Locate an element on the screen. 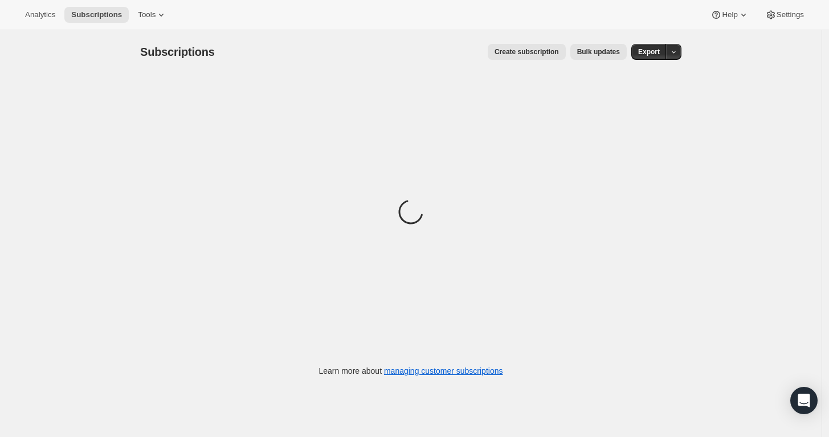 This screenshot has height=437, width=829. a: managing customer subscriptions is located at coordinates (443, 371).